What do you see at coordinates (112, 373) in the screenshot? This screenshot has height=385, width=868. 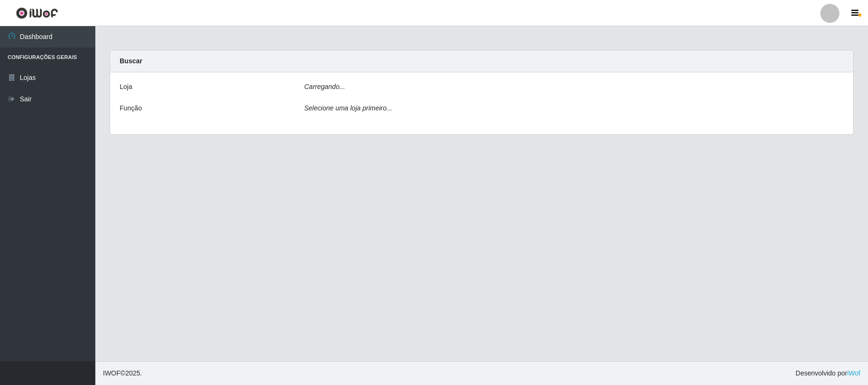 I see `span: IWOF` at bounding box center [112, 373].